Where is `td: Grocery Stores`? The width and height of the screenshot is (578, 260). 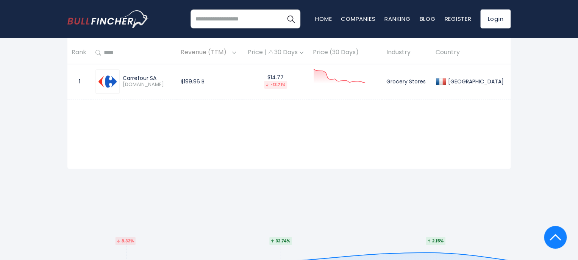 td: Grocery Stores is located at coordinates (407, 81).